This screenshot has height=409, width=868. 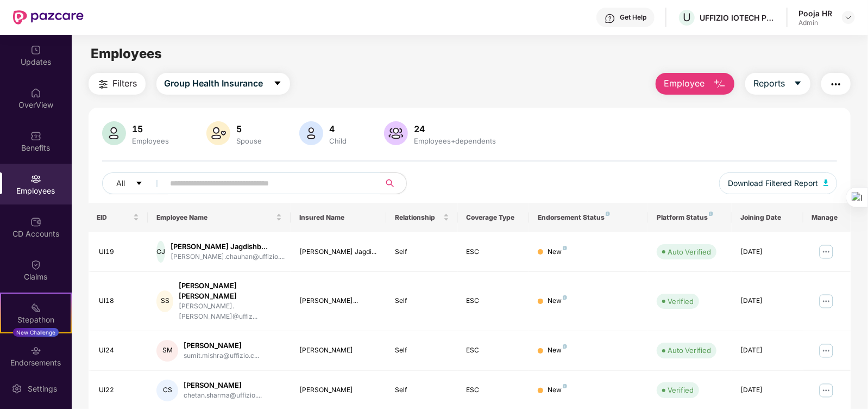 I want to click on div: 4, so click(x=338, y=129).